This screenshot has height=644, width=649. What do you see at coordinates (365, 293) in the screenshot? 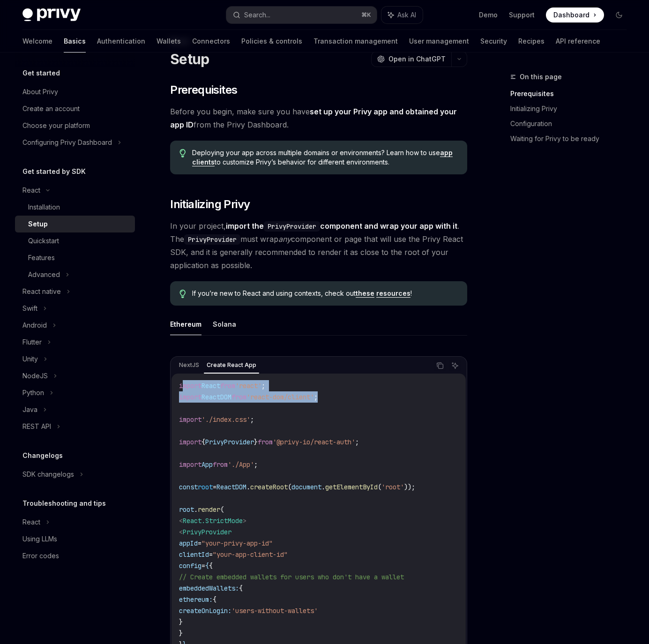
I see `a: these` at bounding box center [365, 293].